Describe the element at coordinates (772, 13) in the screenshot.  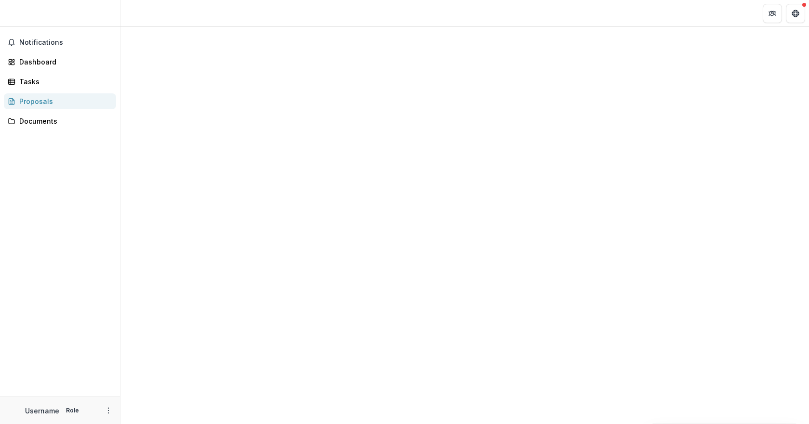
I see `button: Partners` at that location.